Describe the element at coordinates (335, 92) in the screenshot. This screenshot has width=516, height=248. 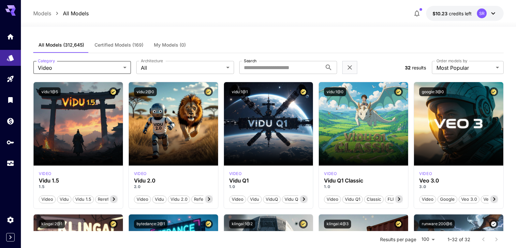
I see `button: vidu:1@0` at that location.